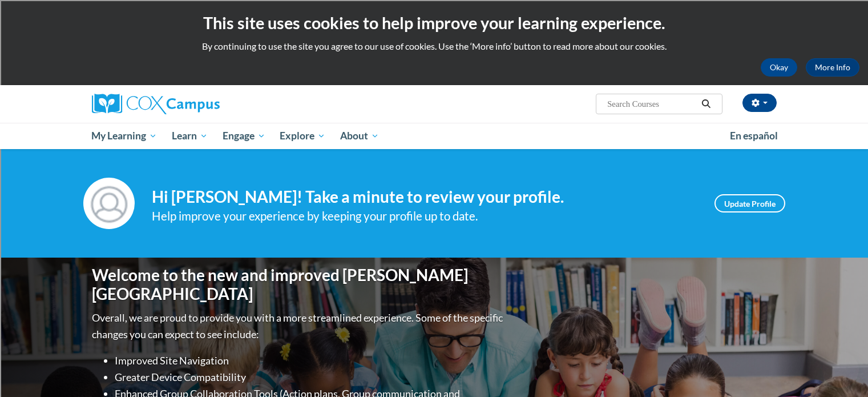 Image resolution: width=868 pixels, height=397 pixels. I want to click on a: Learn, so click(189, 136).